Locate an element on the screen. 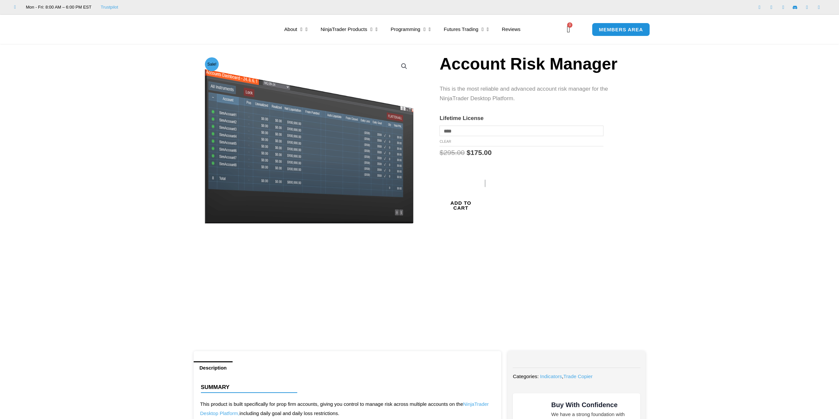  button: Add to cart is located at coordinates (461, 205).